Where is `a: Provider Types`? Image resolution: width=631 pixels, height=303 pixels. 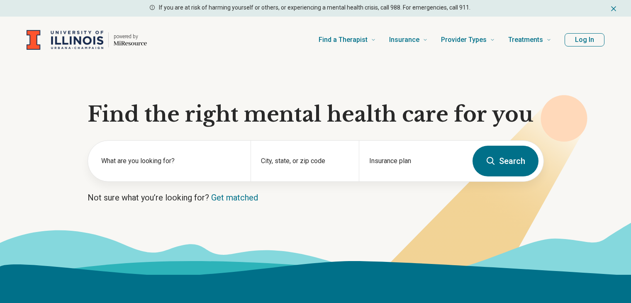
a: Provider Types is located at coordinates (468, 40).